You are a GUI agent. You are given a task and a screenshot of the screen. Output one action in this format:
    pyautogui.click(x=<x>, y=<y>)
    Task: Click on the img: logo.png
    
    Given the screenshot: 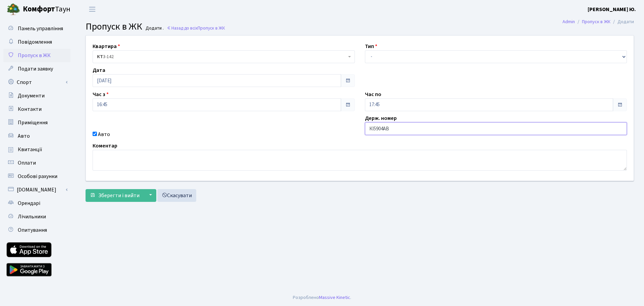 What is the action you would take?
    pyautogui.click(x=13, y=9)
    